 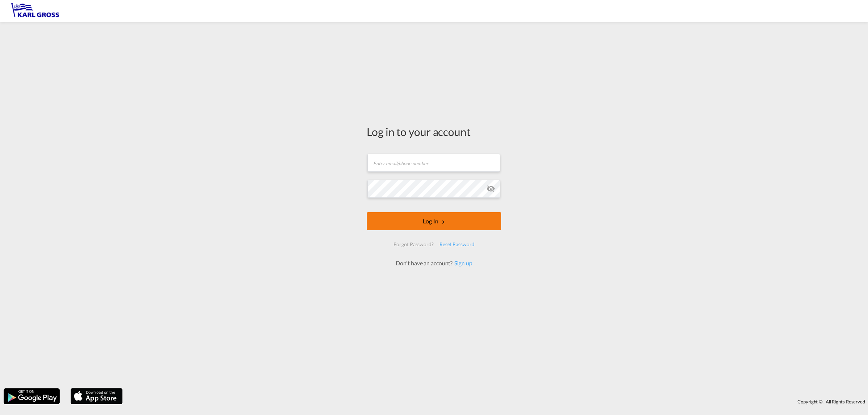 What do you see at coordinates (414, 244) in the screenshot?
I see `div: Forgot Password?` at bounding box center [414, 244].